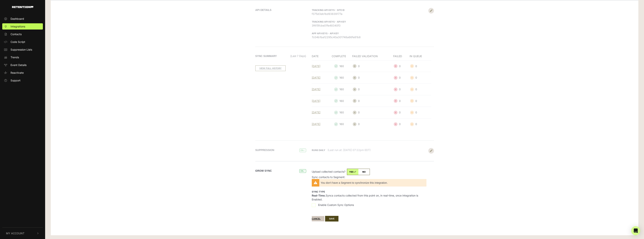  Describe the element at coordinates (23, 34) in the screenshot. I see `a: Contacts` at that location.